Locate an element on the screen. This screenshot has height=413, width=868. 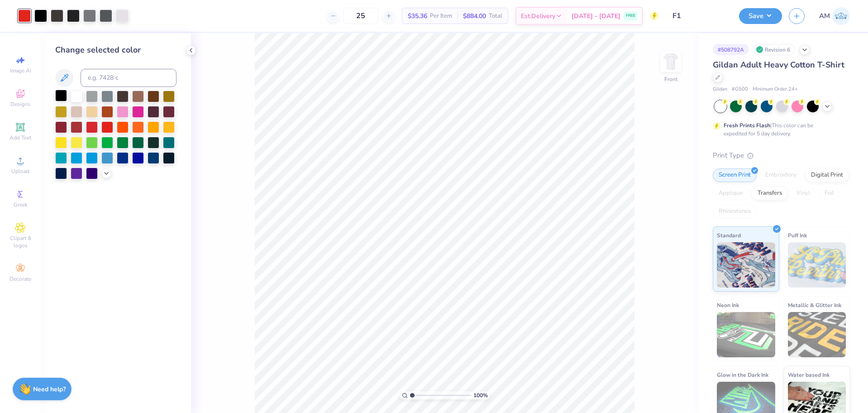
div: Screen Print is located at coordinates (734, 175).